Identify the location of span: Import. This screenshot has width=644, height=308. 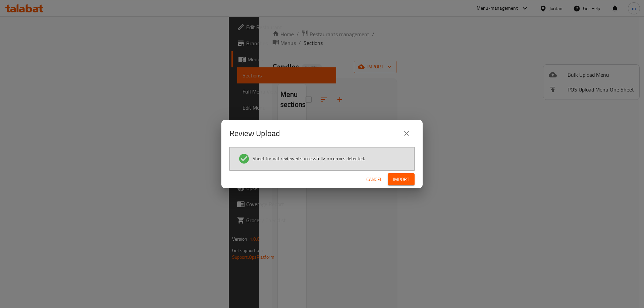
(401, 179).